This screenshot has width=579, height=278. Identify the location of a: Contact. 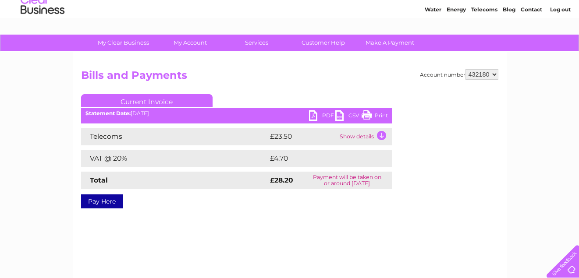
(531, 40).